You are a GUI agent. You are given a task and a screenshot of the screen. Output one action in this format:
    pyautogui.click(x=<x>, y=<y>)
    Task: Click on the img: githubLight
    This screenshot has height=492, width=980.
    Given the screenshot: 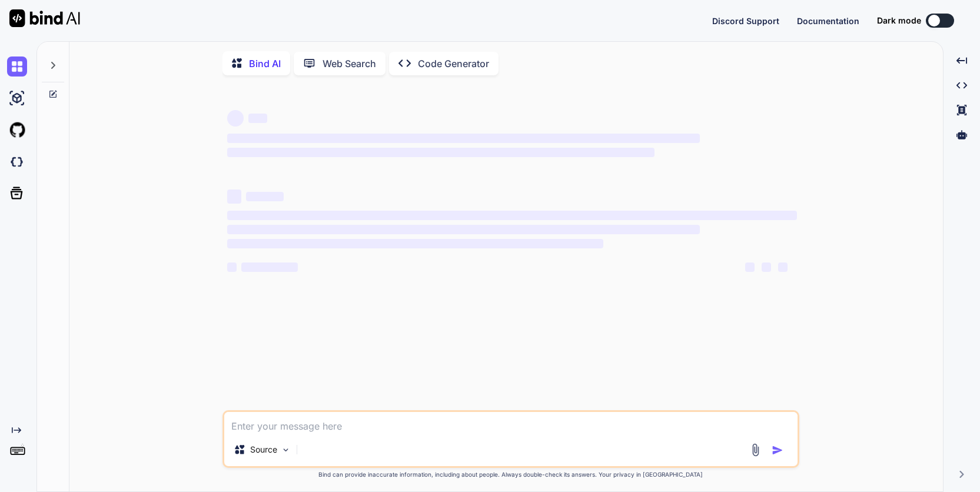 What is the action you would take?
    pyautogui.click(x=17, y=130)
    